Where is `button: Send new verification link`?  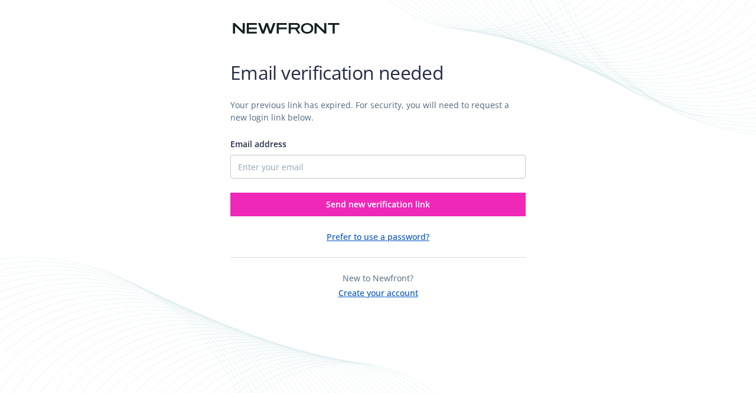
button: Send new verification link is located at coordinates (378, 204).